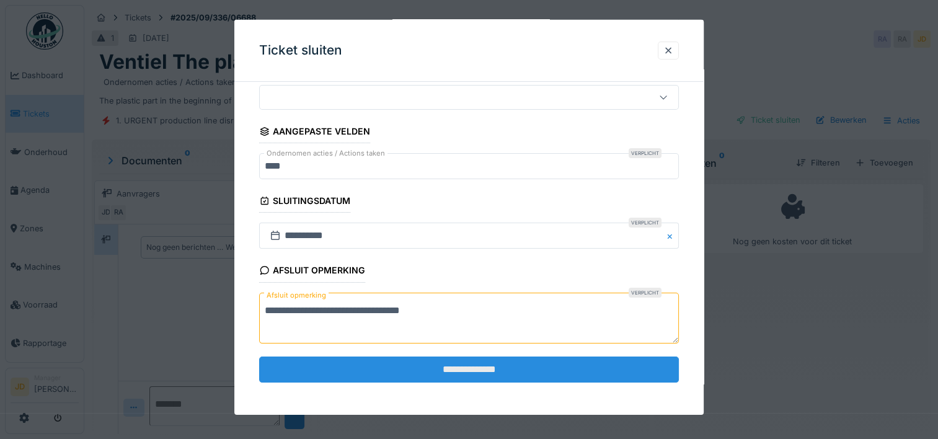 The image size is (938, 439). What do you see at coordinates (304, 202) in the screenshot?
I see `div: Sluitingsdatum` at bounding box center [304, 202].